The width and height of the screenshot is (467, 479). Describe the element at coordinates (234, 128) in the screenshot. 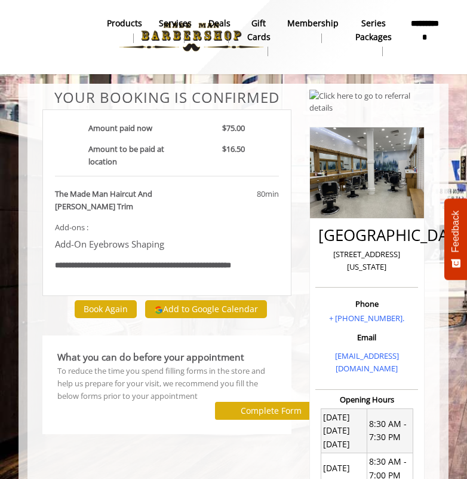

I see `b: $75.00` at that location.